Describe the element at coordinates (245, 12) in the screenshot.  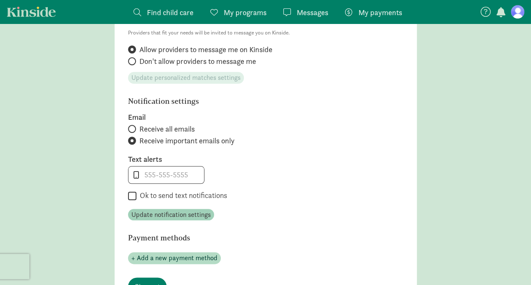
I see `span: My programs` at that location.